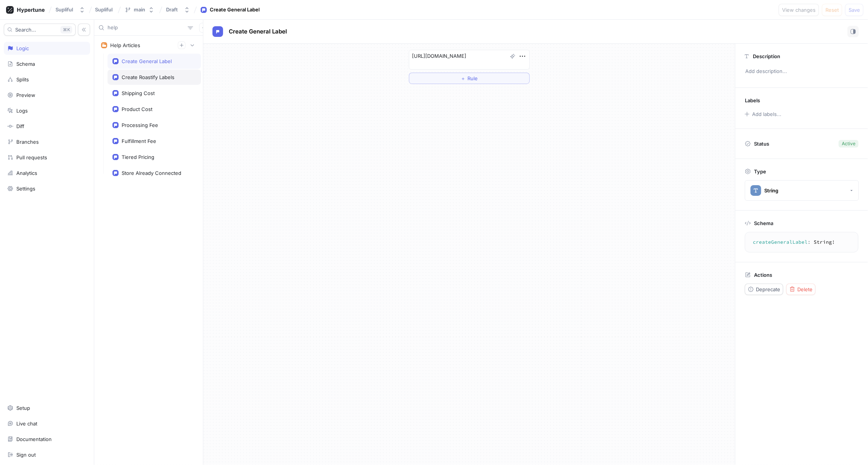 The height and width of the screenshot is (465, 868). Describe the element at coordinates (763, 114) in the screenshot. I see `button: Add labels...` at that location.